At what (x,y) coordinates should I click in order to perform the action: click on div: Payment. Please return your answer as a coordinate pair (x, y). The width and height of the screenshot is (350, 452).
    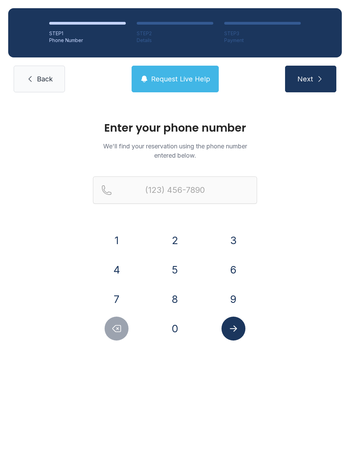
    Looking at the image, I should click on (262, 40).